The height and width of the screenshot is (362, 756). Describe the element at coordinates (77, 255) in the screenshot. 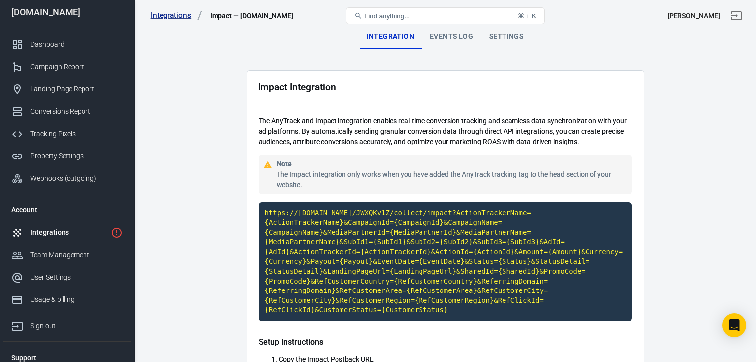

I see `div: Team Management` at that location.